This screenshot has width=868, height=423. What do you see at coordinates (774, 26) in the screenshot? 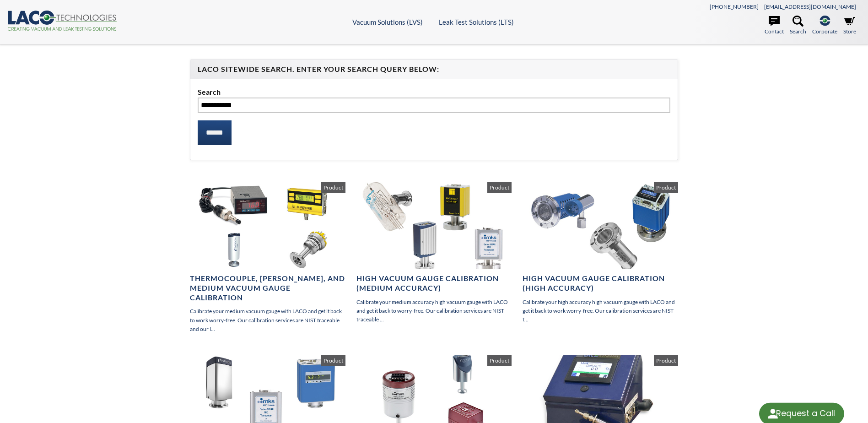
I see `a: Contact` at bounding box center [774, 26].